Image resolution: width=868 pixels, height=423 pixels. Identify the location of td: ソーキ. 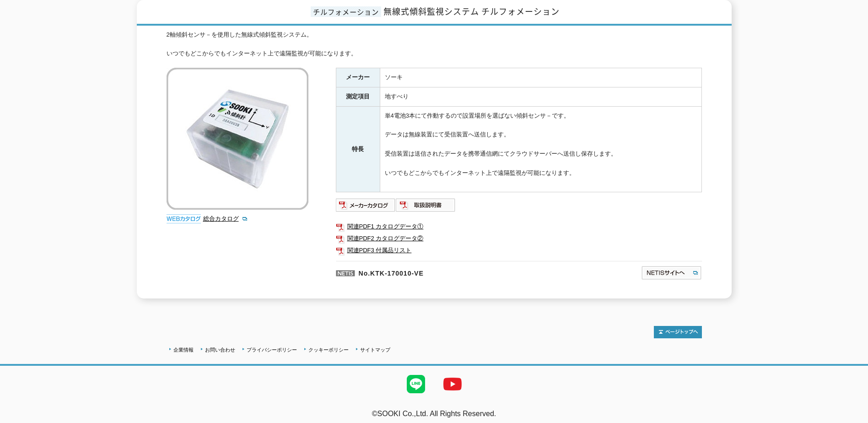
(540, 78).